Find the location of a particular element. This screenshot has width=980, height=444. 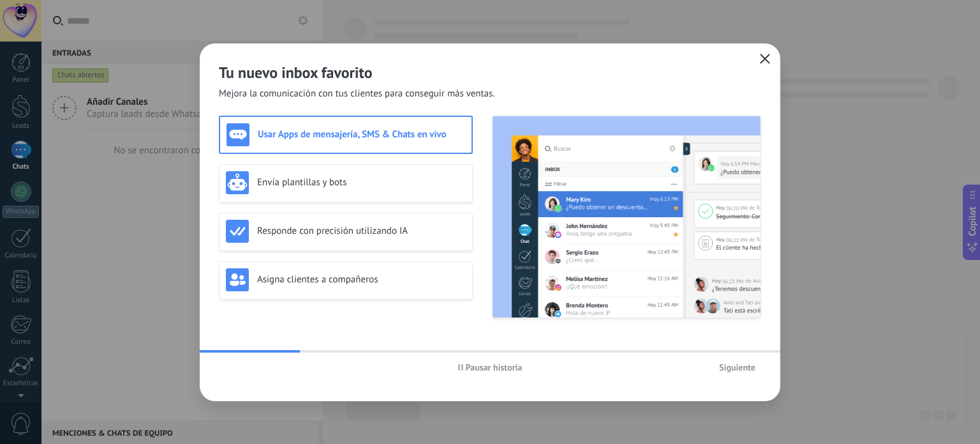

h3: Asigna clientes a compañeros is located at coordinates (361, 279).